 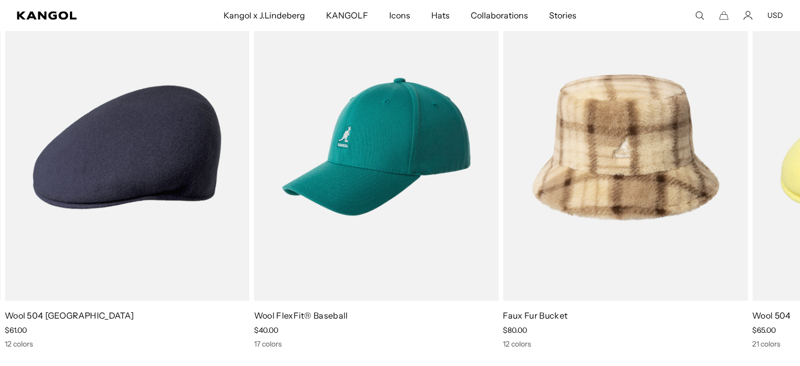 What do you see at coordinates (515, 329) in the screenshot?
I see `span: $80.00` at bounding box center [515, 329].